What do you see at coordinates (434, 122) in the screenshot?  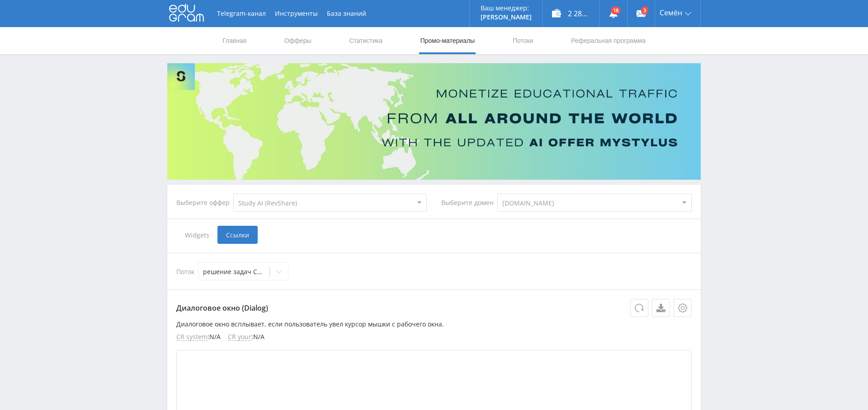 I see `img: Banner` at bounding box center [434, 122].